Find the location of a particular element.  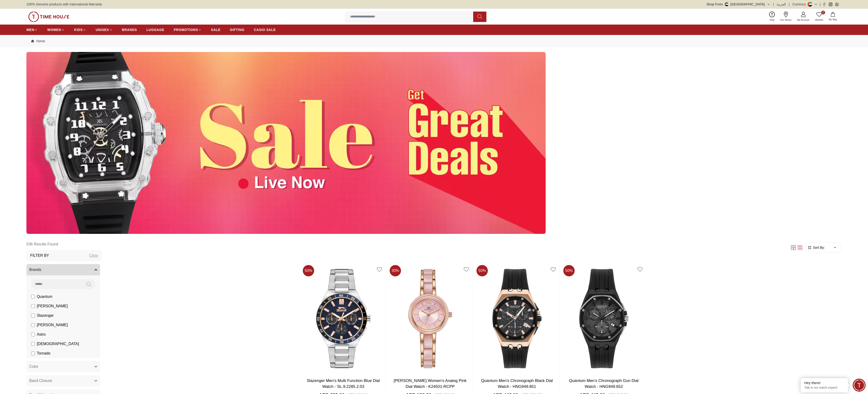

span: Slazenger is located at coordinates (45, 316).